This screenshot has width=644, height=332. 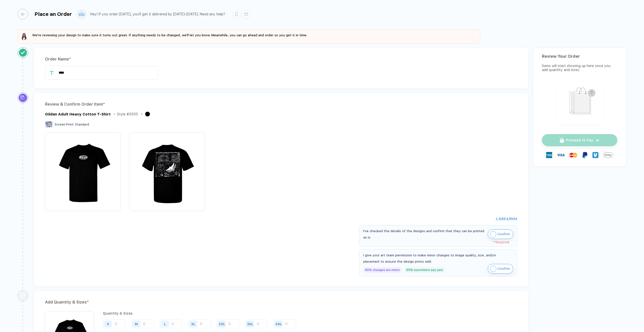 I want to click on img: user profile, so click(x=82, y=14).